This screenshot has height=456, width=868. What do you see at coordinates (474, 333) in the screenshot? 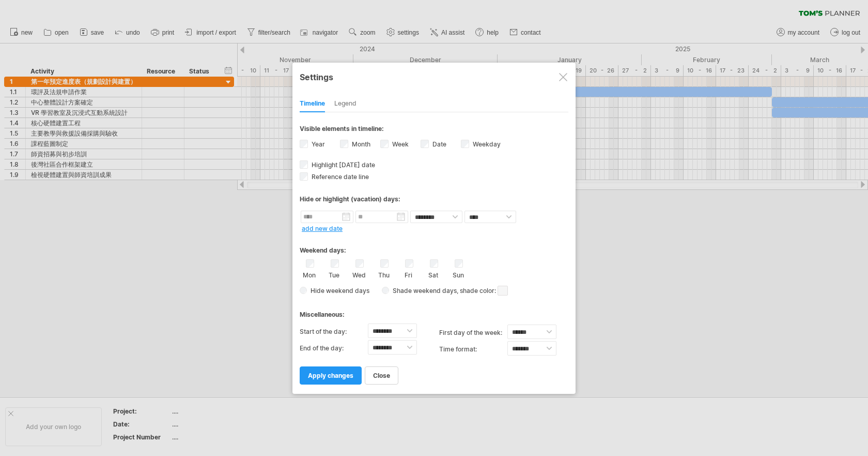
I see `label: first day of the week:` at bounding box center [474, 333].